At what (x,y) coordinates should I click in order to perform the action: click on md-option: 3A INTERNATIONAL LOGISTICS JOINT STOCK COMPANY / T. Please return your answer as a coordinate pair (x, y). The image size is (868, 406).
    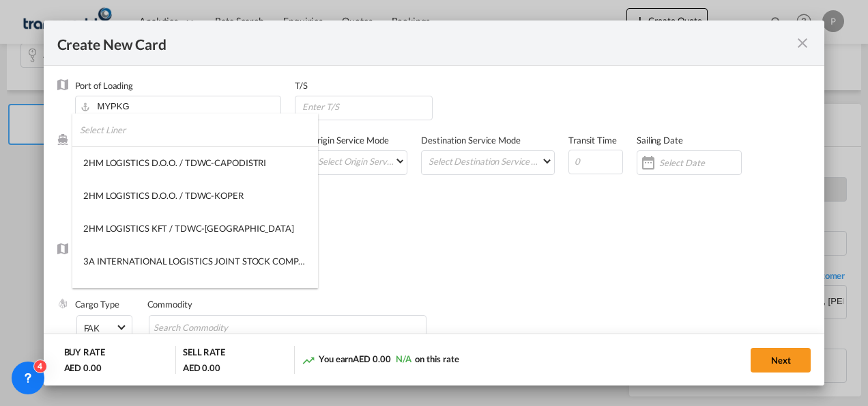
    Looking at the image, I should click on (195, 261).